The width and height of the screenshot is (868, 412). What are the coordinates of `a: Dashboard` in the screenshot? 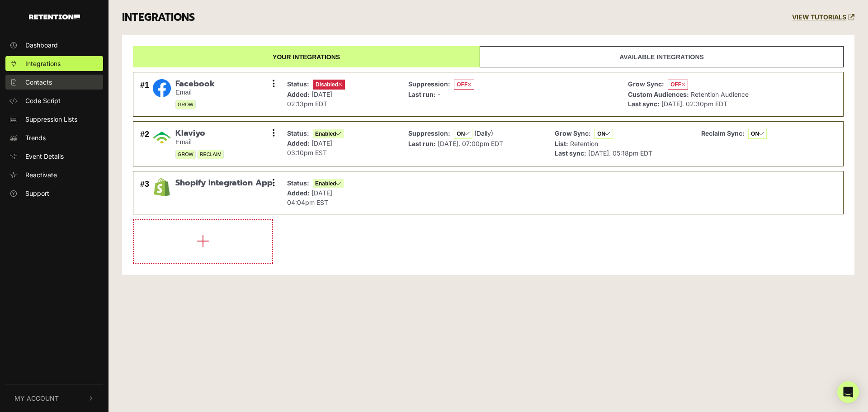 It's located at (54, 45).